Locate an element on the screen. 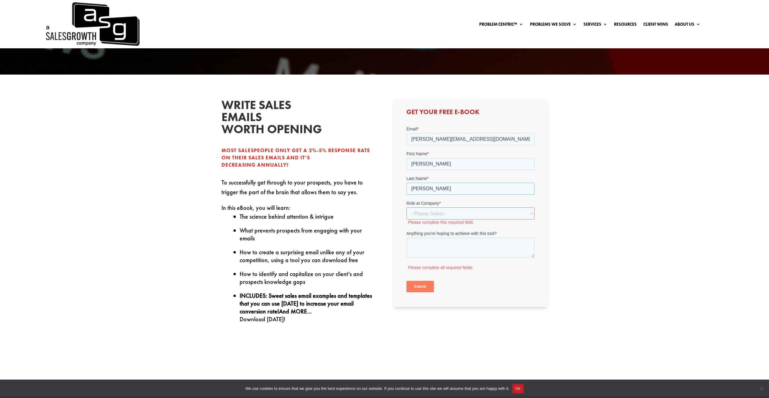  span: We use cookies to ensure that we give you the best experience on our website. If you continue to ... is located at coordinates (377, 389).